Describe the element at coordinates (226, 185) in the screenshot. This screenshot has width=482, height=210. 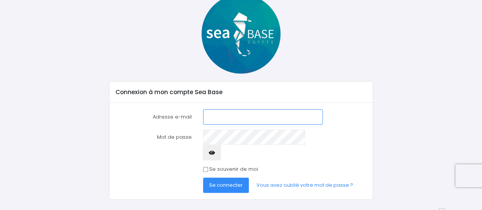
I see `button: Se connecter` at that location.